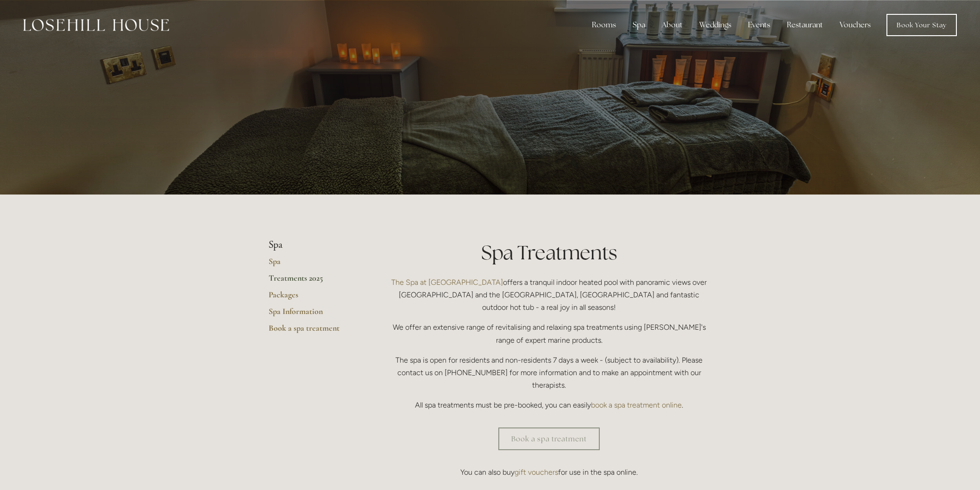 Image resolution: width=980 pixels, height=490 pixels. Describe the element at coordinates (549, 252) in the screenshot. I see `h1: Spa Treatments` at that location.